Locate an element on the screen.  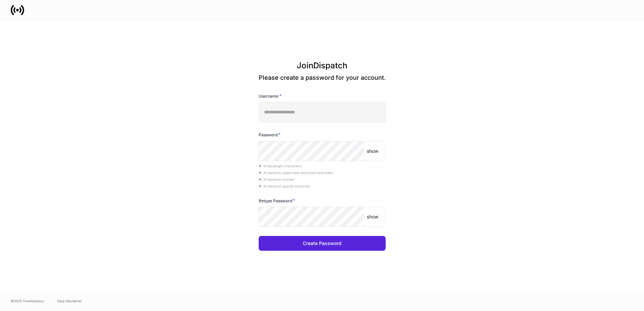
span: At least one special character is located at coordinates (284, 186).